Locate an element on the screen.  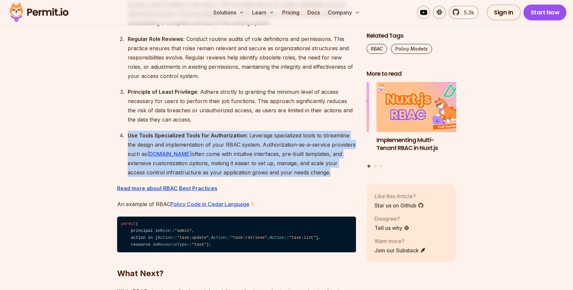
span: "admin" is located at coordinates (183, 231).